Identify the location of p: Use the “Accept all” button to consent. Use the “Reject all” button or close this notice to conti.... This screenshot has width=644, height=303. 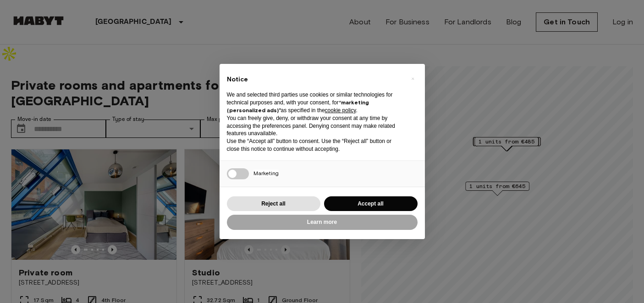
(315, 145).